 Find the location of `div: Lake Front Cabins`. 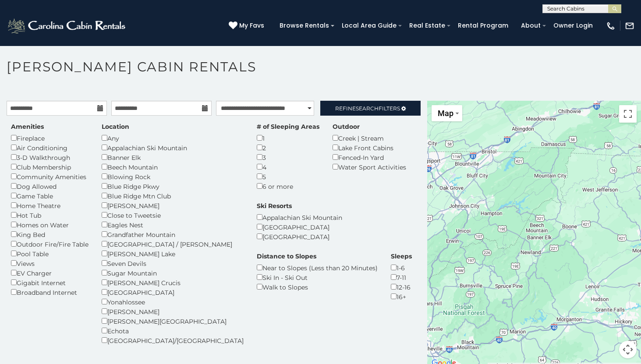

div: Lake Front Cabins is located at coordinates (370, 148).